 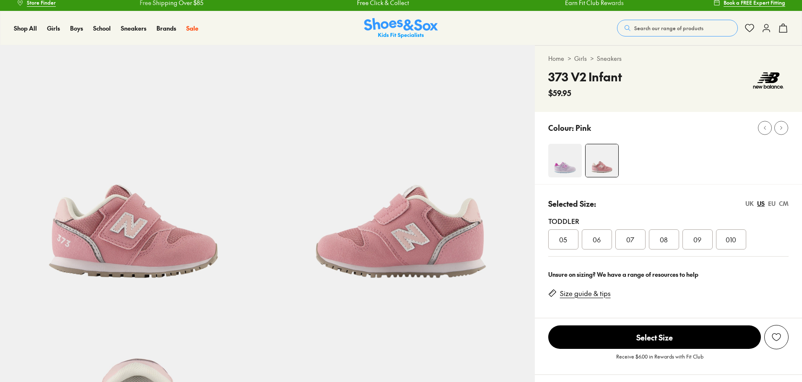 What do you see at coordinates (565, 161) in the screenshot?
I see `img: 4-522547_1` at bounding box center [565, 161].